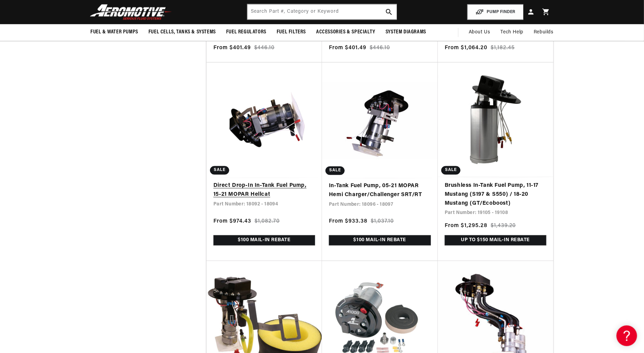 Image resolution: width=644 pixels, height=353 pixels. I want to click on summary: Rebuilds, so click(544, 33).